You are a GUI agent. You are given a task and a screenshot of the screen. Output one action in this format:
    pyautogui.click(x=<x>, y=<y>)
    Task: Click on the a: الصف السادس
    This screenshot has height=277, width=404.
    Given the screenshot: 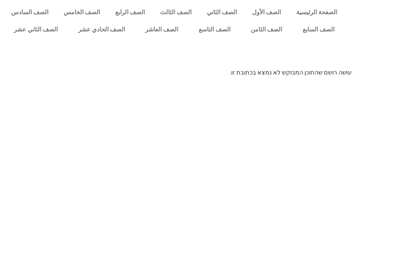 What is the action you would take?
    pyautogui.click(x=30, y=12)
    